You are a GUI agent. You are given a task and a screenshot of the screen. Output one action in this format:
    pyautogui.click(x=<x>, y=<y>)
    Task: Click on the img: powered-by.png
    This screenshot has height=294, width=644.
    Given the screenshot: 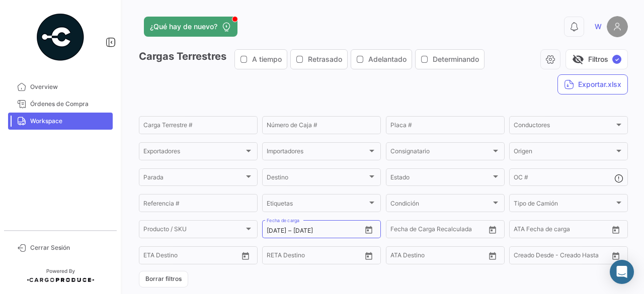 What is the action you would take?
    pyautogui.click(x=60, y=37)
    